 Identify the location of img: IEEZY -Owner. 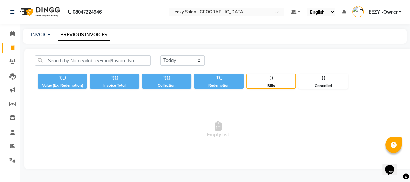
(358, 12).